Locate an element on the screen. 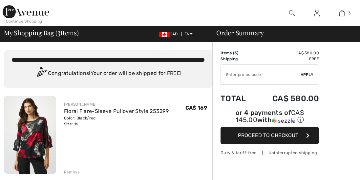 The image size is (360, 180). img: My Bag is located at coordinates (342, 13).